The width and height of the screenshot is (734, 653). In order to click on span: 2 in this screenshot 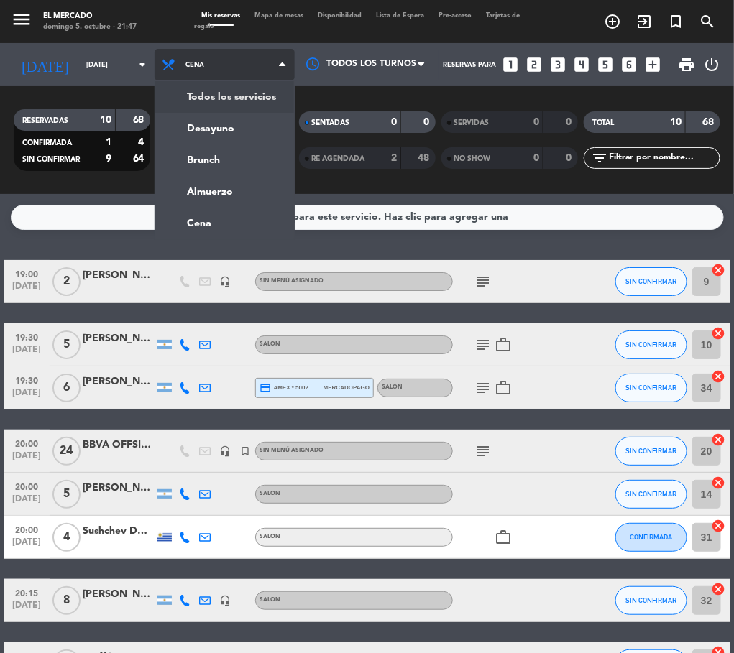, I will do `click(66, 282)`.